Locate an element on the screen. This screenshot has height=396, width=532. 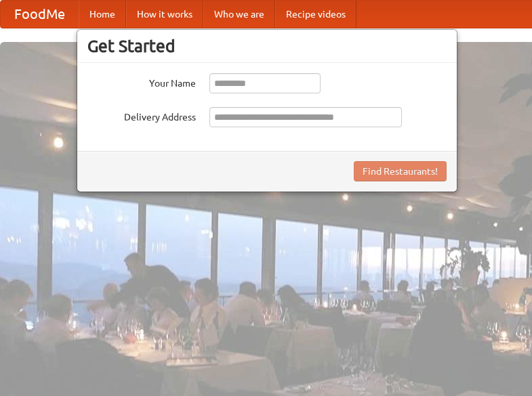
button: Find Restaurants! is located at coordinates (400, 172).